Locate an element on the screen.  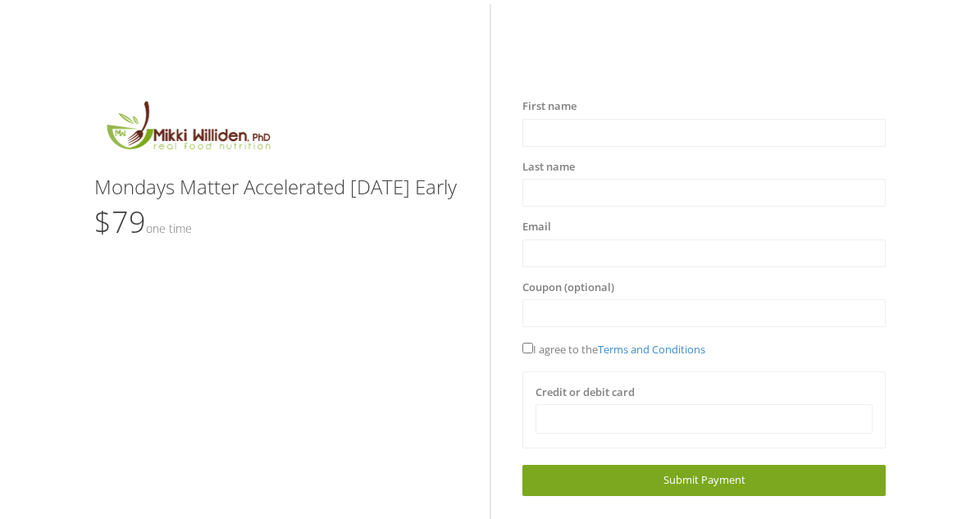
label: First name is located at coordinates (549, 106).